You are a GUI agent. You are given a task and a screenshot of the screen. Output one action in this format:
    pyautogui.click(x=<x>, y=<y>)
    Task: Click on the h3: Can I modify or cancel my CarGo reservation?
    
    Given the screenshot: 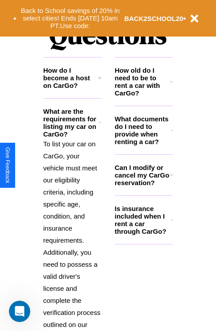 What is the action you would take?
    pyautogui.click(x=143, y=175)
    